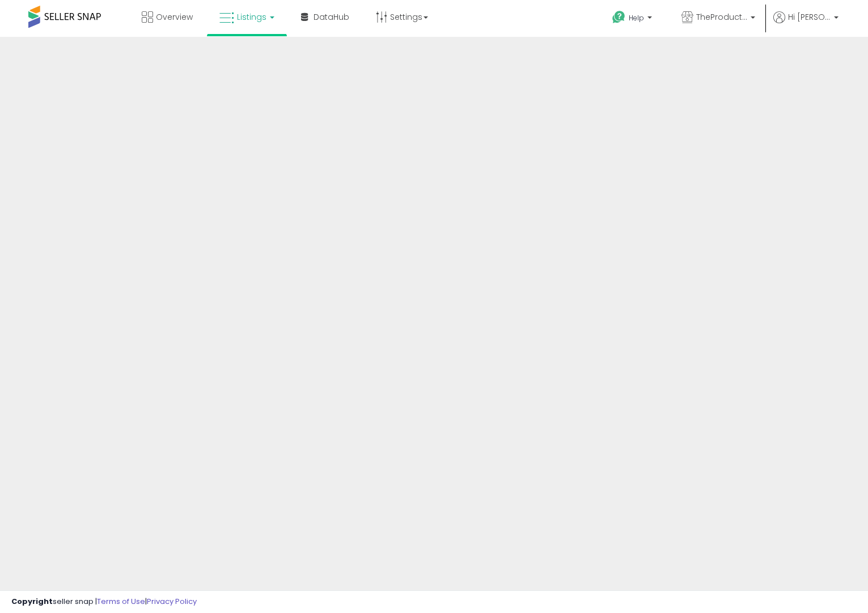 Image resolution: width=868 pixels, height=613 pixels. I want to click on a: Help, so click(633, 19).